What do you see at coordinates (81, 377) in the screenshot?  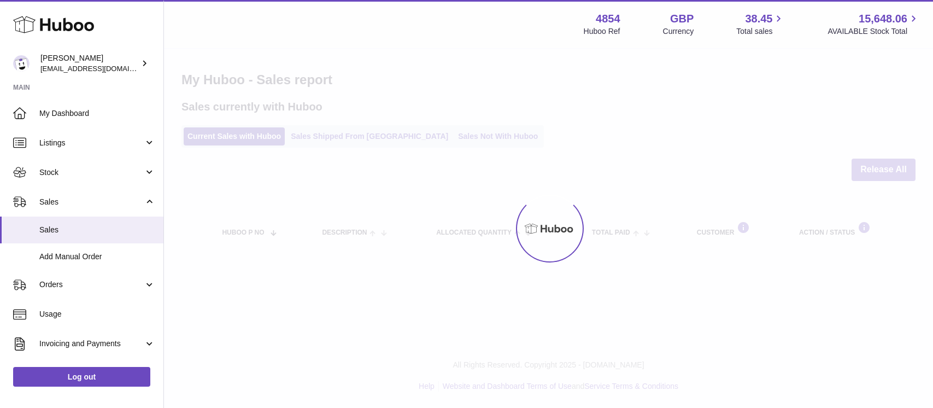 I see `a: Log out` at bounding box center [81, 377].